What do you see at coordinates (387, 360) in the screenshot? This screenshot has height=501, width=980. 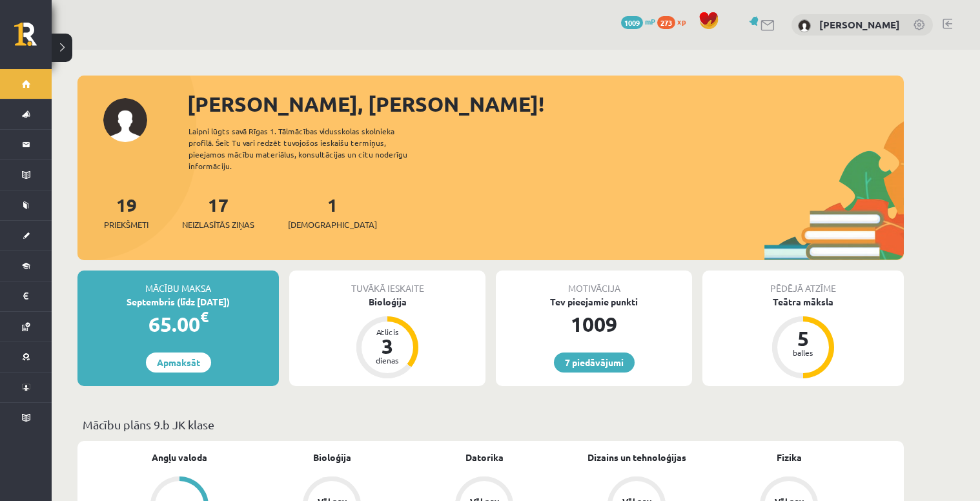 I see `div: dienas` at bounding box center [387, 360].